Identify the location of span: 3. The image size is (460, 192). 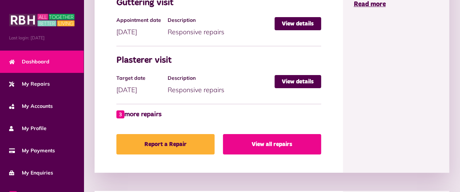
(120, 114).